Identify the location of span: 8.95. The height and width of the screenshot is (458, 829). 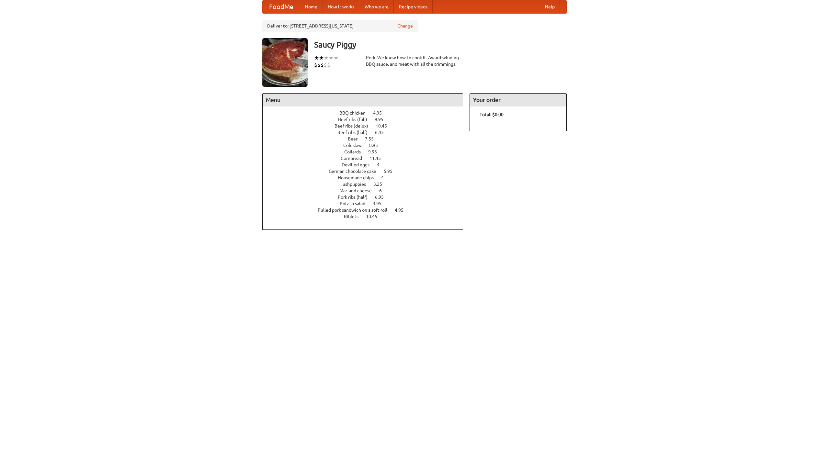
(376, 145).